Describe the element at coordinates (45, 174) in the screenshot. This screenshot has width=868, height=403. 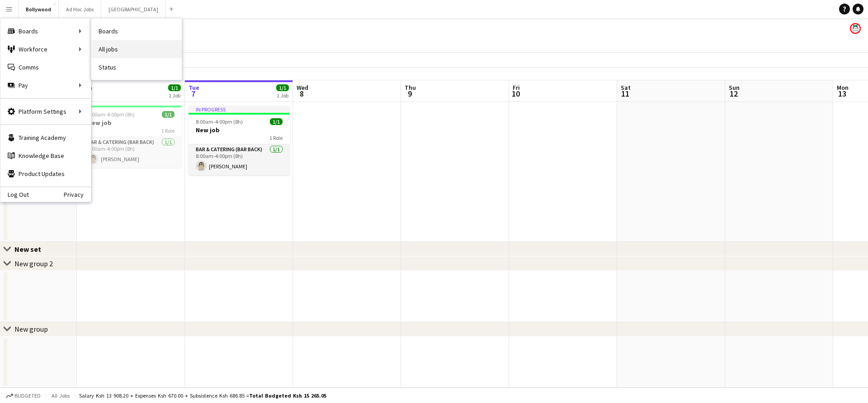
I see `a: Product Updates` at that location.